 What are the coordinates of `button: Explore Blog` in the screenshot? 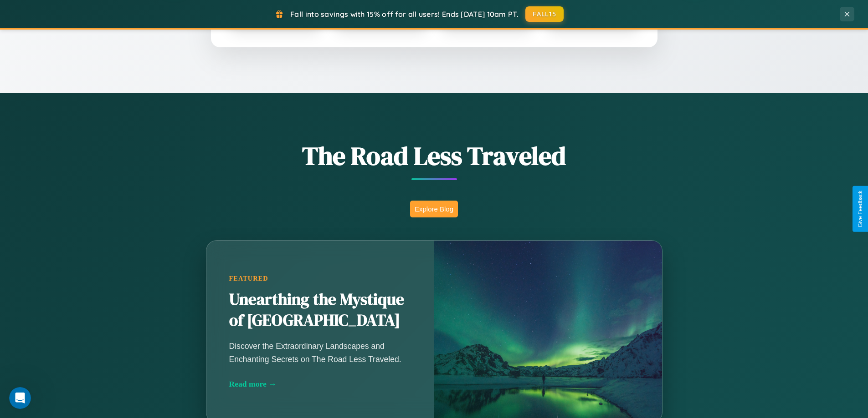 It's located at (434, 209).